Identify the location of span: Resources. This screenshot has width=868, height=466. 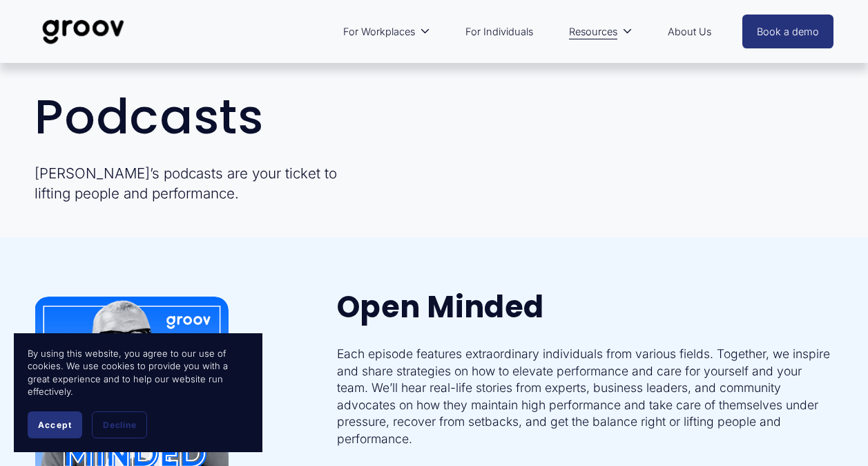
(594, 32).